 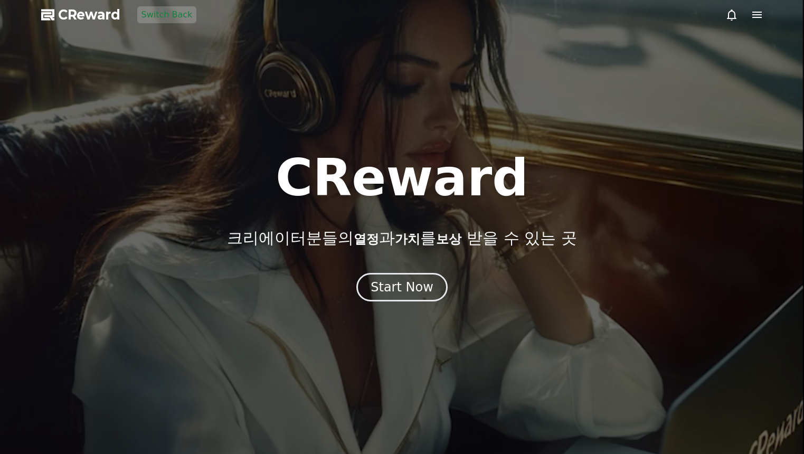 I want to click on div: Start Now, so click(x=402, y=287).